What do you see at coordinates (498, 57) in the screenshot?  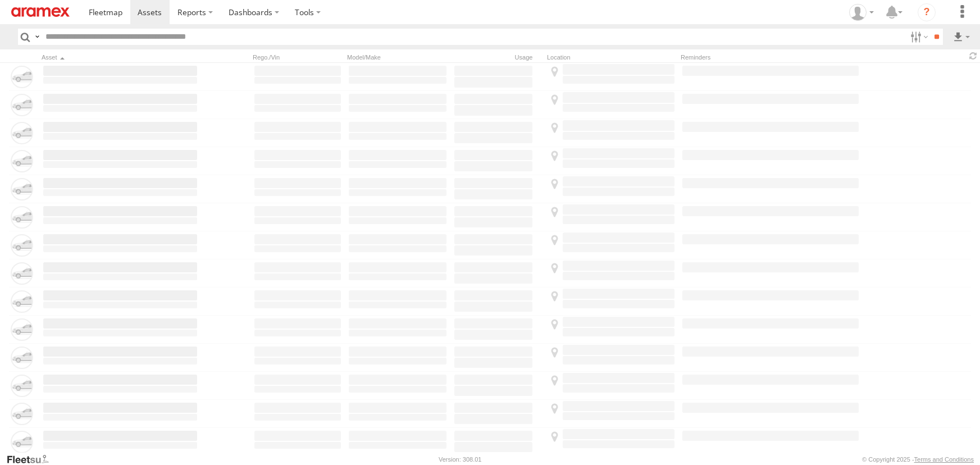 I see `div: Usage` at bounding box center [498, 57].